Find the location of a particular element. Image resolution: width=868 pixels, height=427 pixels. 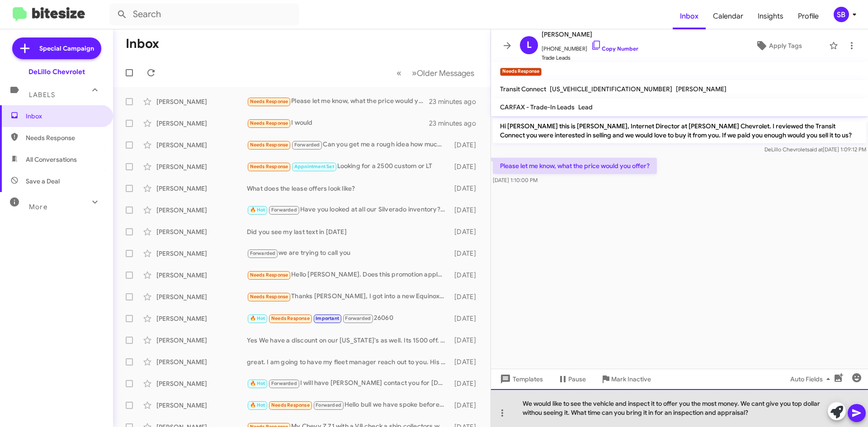

a: Profile is located at coordinates (808, 17).